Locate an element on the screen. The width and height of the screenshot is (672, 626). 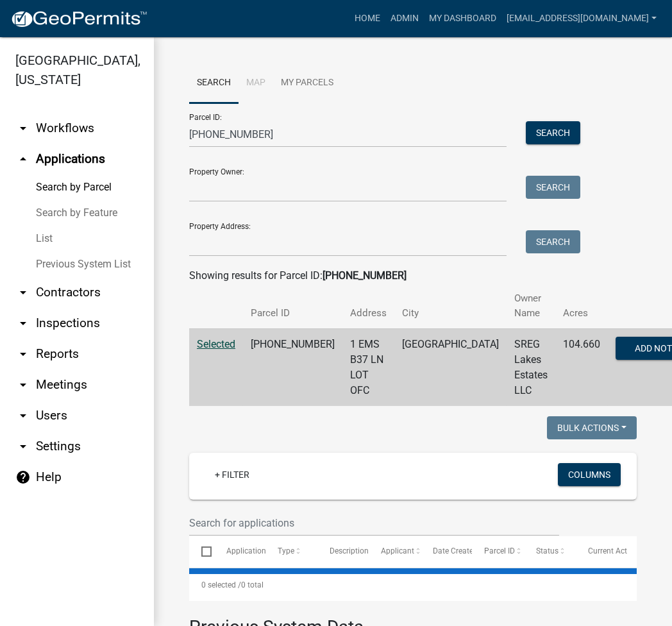
span: Type is located at coordinates (286, 550).